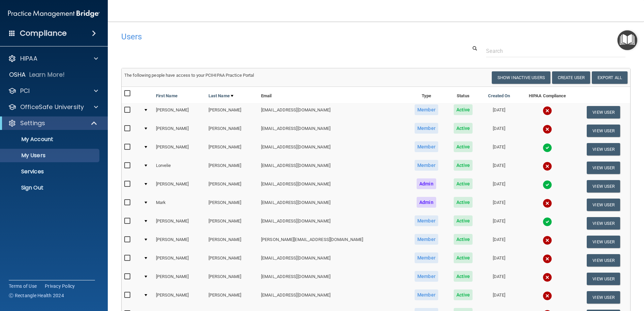  What do you see at coordinates (54, 14) in the screenshot?
I see `img: PMB logo` at bounding box center [54, 14].